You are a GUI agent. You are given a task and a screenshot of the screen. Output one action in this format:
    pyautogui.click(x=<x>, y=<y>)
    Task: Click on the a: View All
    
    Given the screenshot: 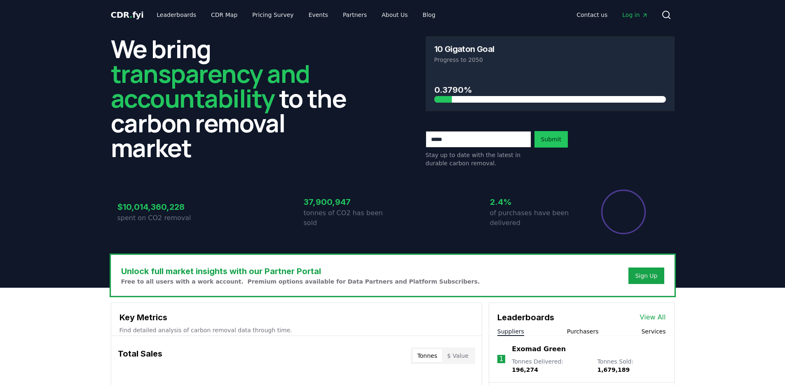 What is the action you would take?
    pyautogui.click(x=653, y=317)
    